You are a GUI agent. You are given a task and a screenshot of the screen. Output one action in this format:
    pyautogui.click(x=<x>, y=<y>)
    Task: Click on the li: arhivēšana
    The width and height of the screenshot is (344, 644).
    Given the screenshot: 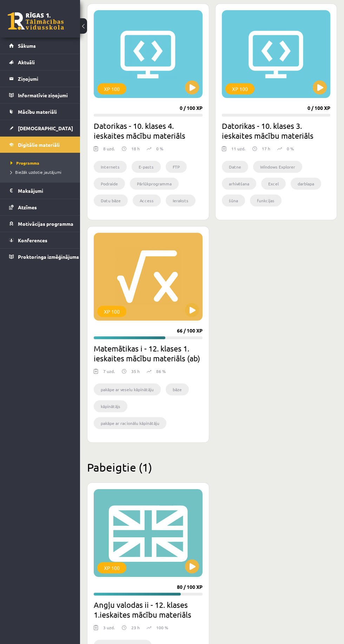 What is the action you would take?
    pyautogui.click(x=239, y=184)
    